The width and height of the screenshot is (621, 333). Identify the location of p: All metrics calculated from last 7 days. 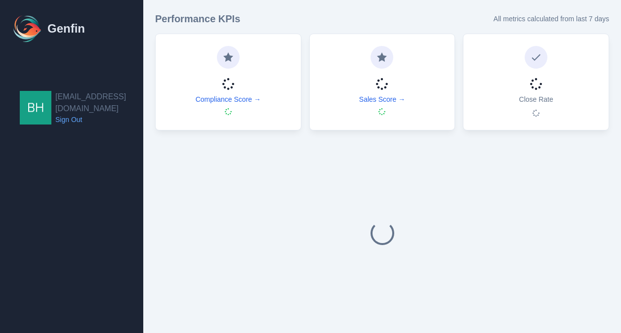
(552, 19).